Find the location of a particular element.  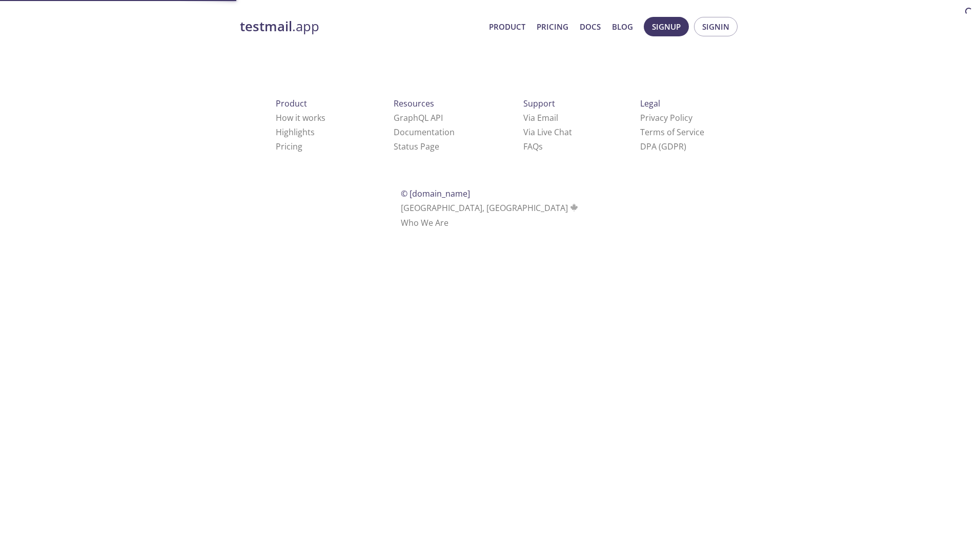

a: Privacy Policy is located at coordinates (666, 118).